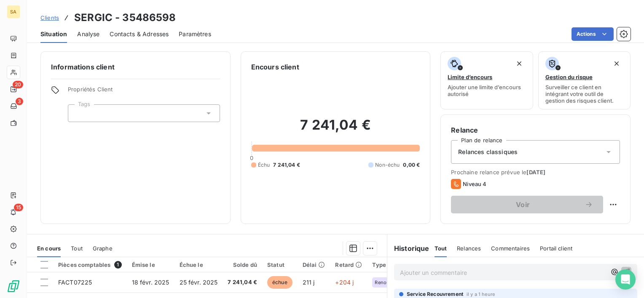  What do you see at coordinates (584, 80) in the screenshot?
I see `button: Gestion du risqueSurveiller ce client en intégrant votre outil de gestion des risques client.` at bounding box center [584, 80].